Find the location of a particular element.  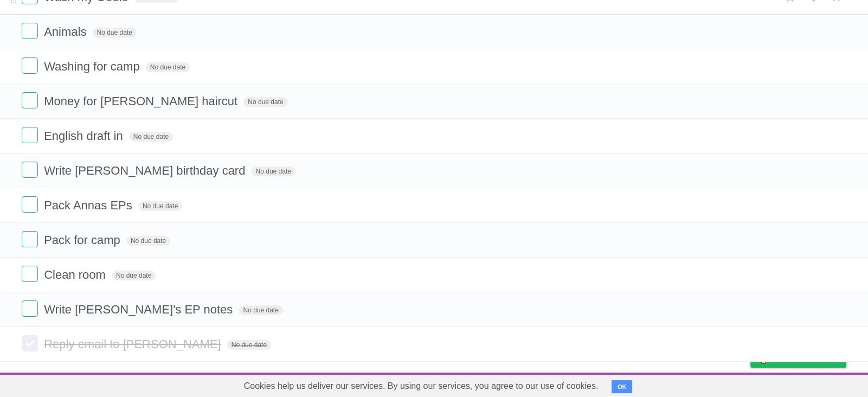

span: Clean room is located at coordinates (76, 274).